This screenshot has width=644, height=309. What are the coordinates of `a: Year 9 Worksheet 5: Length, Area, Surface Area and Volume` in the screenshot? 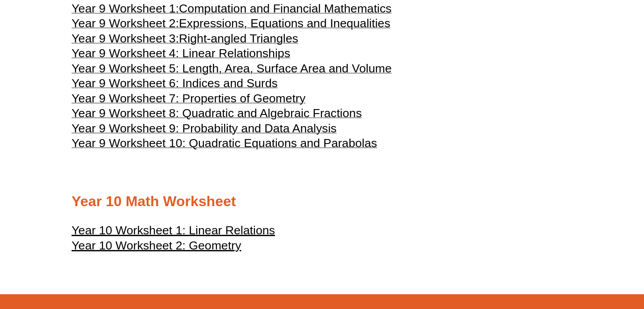 It's located at (232, 70).